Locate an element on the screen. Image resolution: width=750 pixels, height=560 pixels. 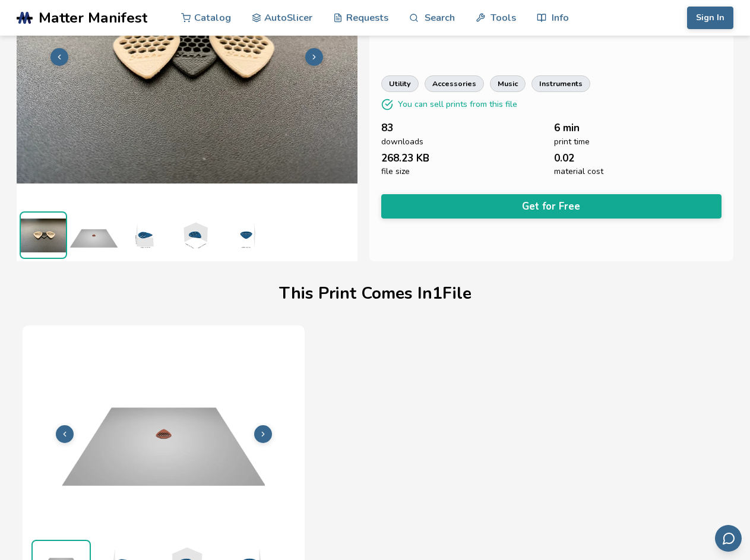
h1: This Print Comes In 1 File is located at coordinates (375, 293).